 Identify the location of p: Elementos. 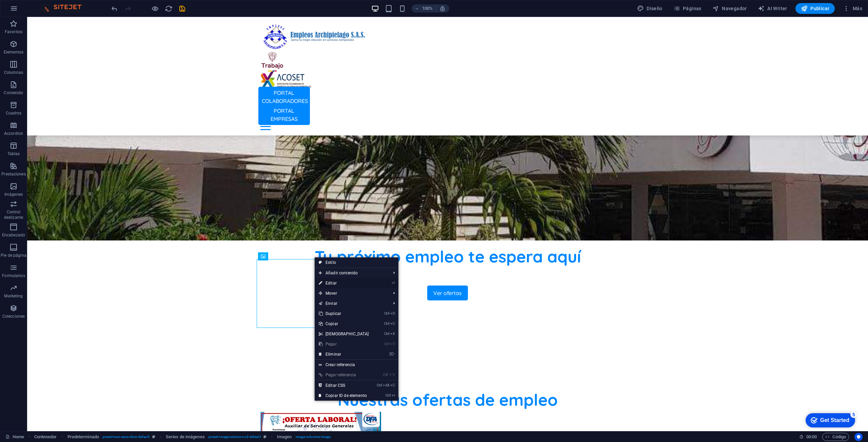
(14, 53).